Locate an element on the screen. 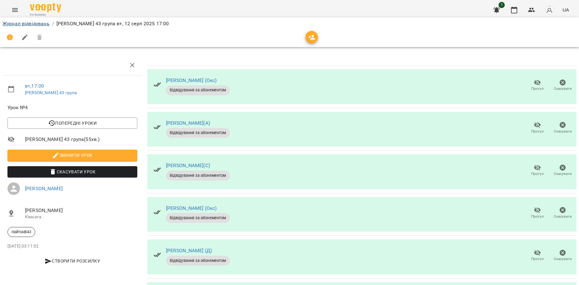  span: UA is located at coordinates (566, 10).